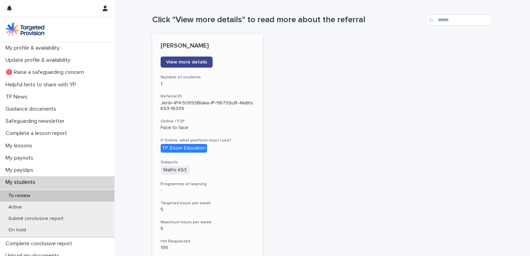 The height and width of the screenshot is (256, 530). What do you see at coordinates (208, 96) in the screenshot?
I see `h3: Referral ID` at bounding box center [208, 96].